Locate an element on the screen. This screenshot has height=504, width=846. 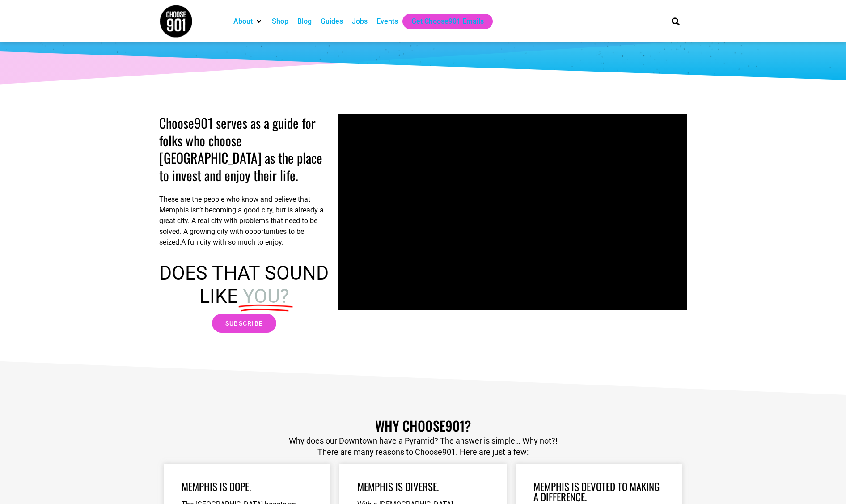
a: Jobs is located at coordinates (360, 22).